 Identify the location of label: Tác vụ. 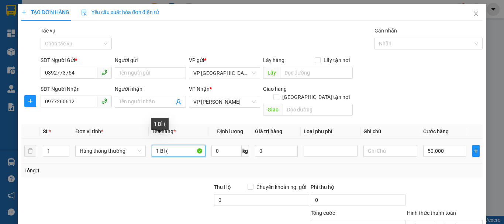
(48, 31).